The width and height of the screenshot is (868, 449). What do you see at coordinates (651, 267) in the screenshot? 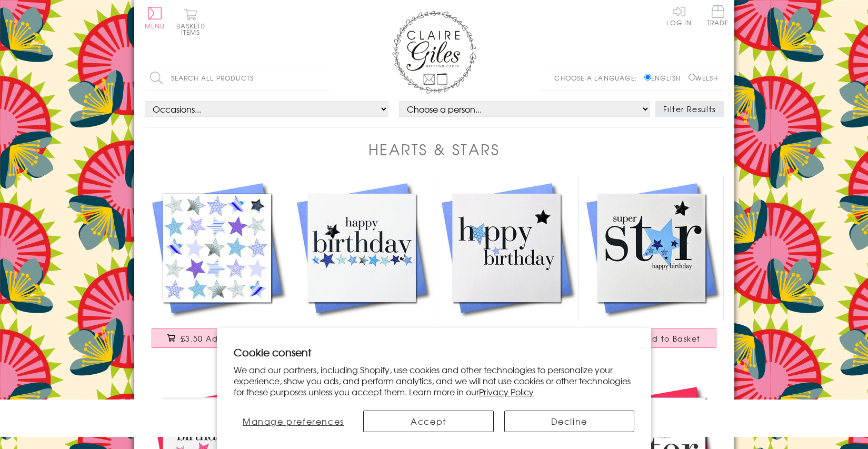
I see `a: Birthday Card, Blue Stars, Super Star, Embellished with a padded star £3.50 Add to Basket` at bounding box center [651, 267].